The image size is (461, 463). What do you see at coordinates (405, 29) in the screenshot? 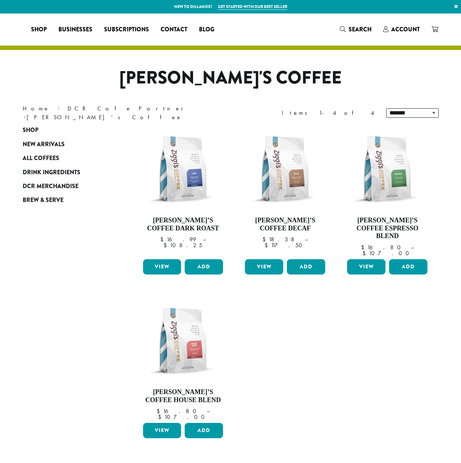
I see `span: Account` at bounding box center [405, 29].